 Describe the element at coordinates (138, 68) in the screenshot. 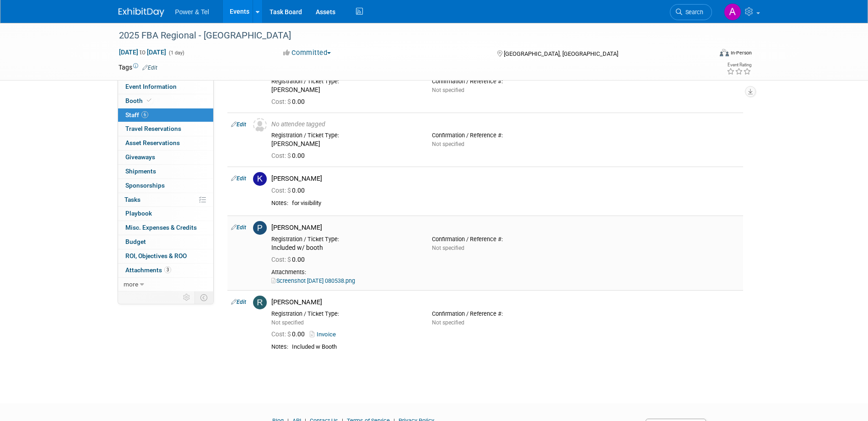

I see `td: Tags` at that location.